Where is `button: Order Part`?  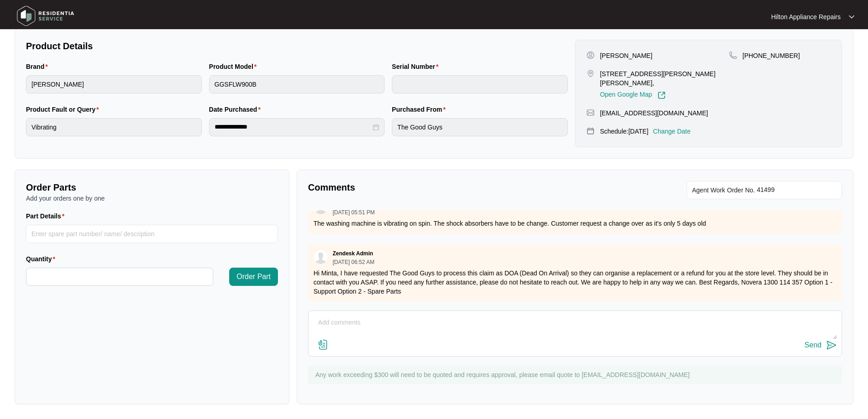 button: Order Part is located at coordinates (253, 277).